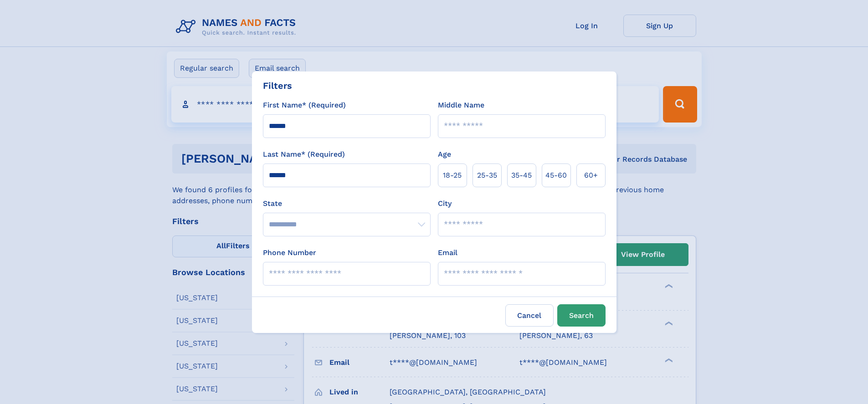  I want to click on label: State, so click(347, 203).